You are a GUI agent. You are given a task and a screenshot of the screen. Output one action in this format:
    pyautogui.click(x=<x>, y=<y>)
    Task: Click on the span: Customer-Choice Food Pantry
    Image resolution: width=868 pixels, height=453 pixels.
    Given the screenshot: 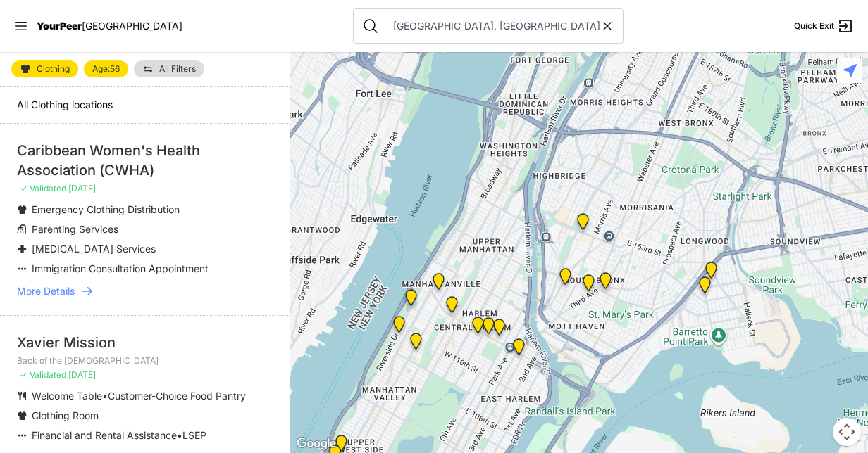 What is the action you would take?
    pyautogui.click(x=177, y=396)
    